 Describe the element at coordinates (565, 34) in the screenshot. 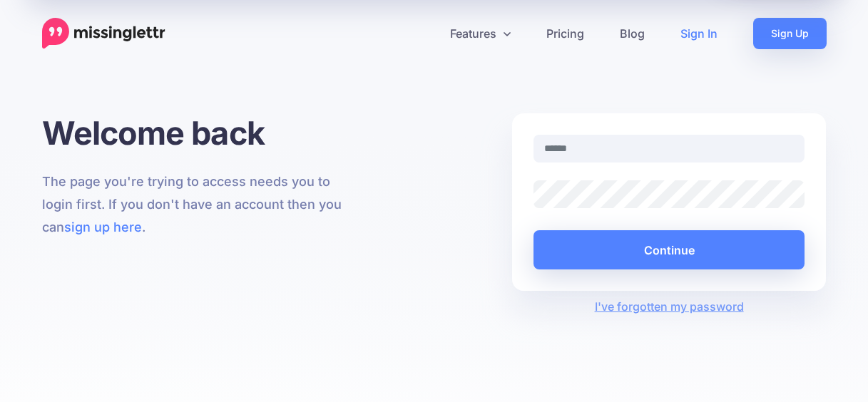

I see `a: Pricing` at that location.